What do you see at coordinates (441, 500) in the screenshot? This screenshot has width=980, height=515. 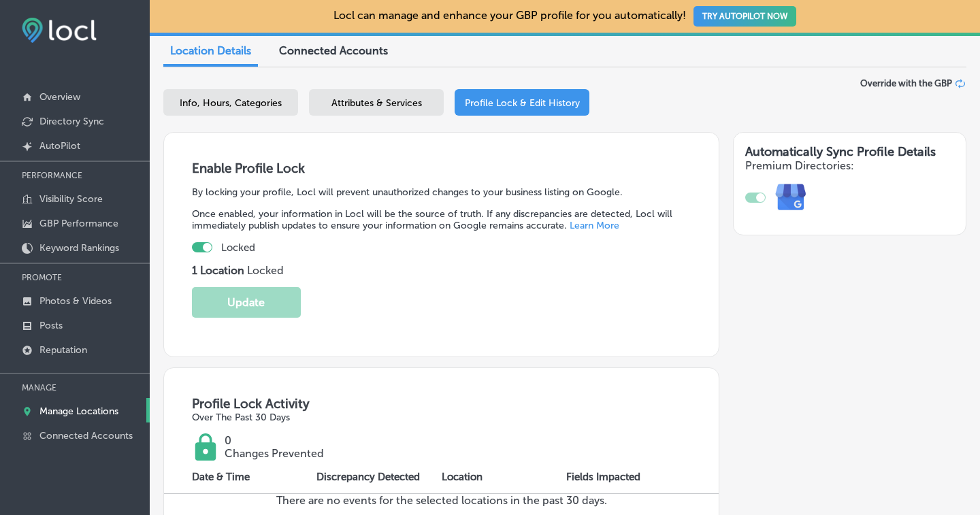 I see `p: There are no events for the selected locations in the past 30 days.` at bounding box center [441, 500].